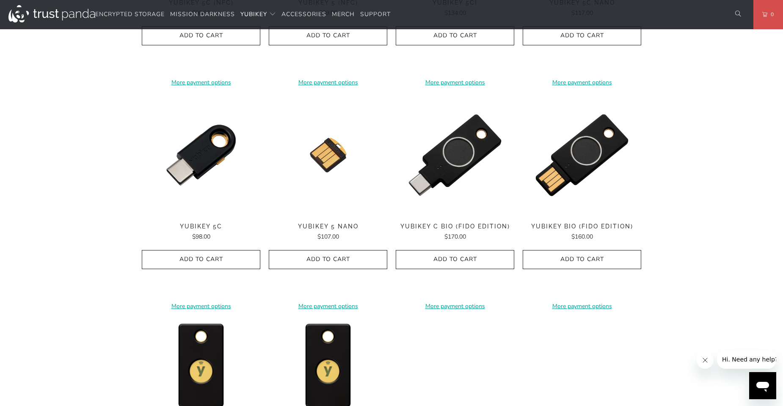 This screenshot has width=783, height=406. What do you see at coordinates (130, 14) in the screenshot?
I see `a: Encrypted Storage` at bounding box center [130, 14].